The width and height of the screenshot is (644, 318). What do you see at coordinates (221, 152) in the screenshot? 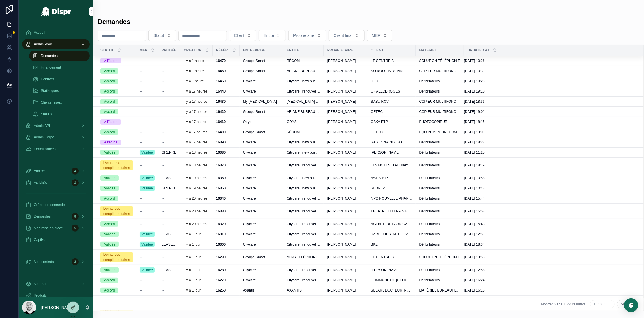
I see `strong: 16380` at bounding box center [221, 152].